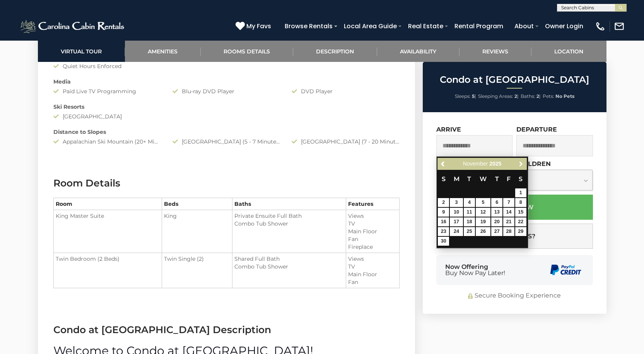  I want to click on a: 6, so click(496, 202).